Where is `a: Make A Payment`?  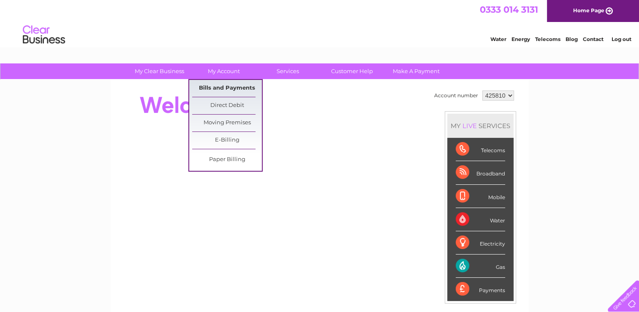 a: Make A Payment is located at coordinates (416, 71).